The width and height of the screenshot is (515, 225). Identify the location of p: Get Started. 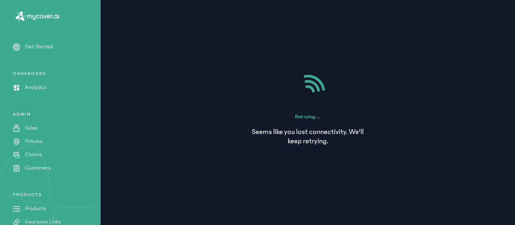
(39, 47).